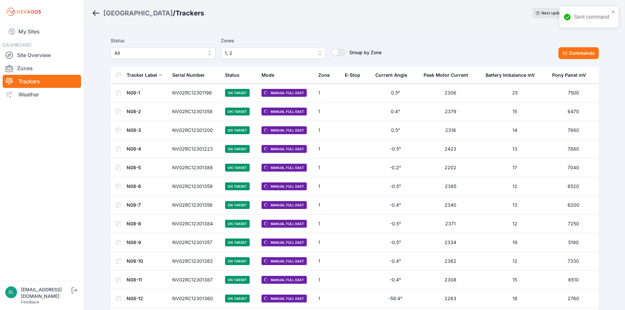 The image size is (625, 310). Describe the element at coordinates (134, 223) in the screenshot. I see `a: N08-8` at that location.